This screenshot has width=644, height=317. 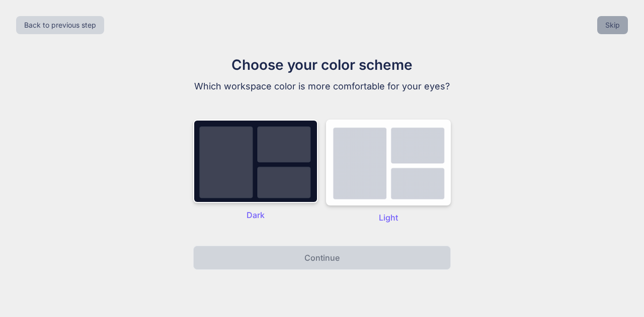 What do you see at coordinates (60, 25) in the screenshot?
I see `button: Back to previous step` at bounding box center [60, 25].